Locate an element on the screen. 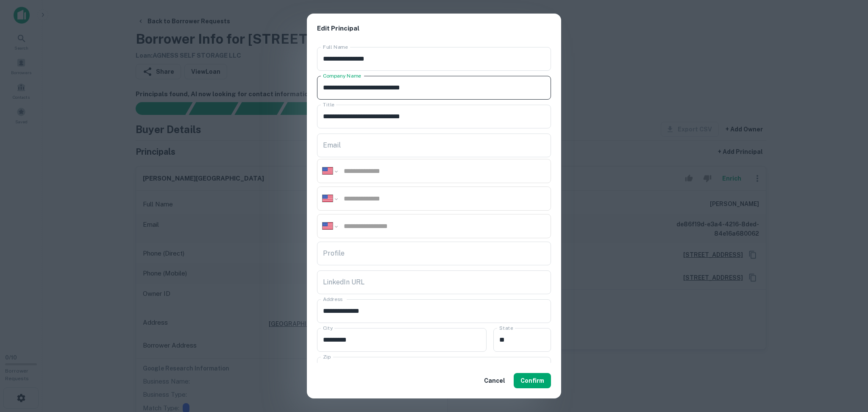 Image resolution: width=868 pixels, height=412 pixels. label: Full Name is located at coordinates (335, 47).